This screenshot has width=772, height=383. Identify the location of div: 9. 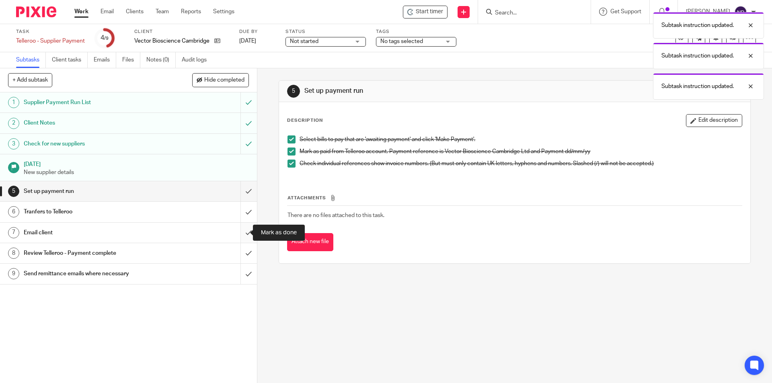
(14, 274).